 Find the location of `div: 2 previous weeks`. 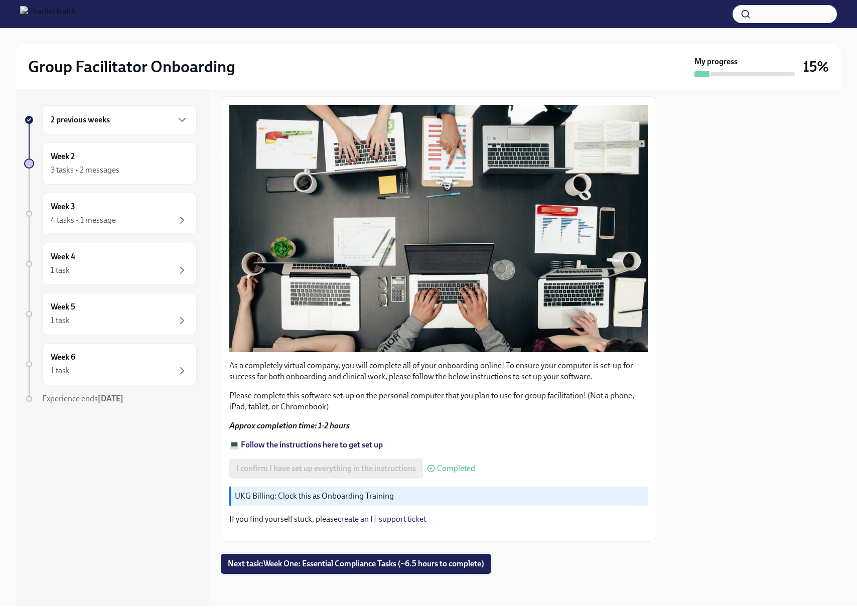

div: 2 previous weeks is located at coordinates (119, 120).